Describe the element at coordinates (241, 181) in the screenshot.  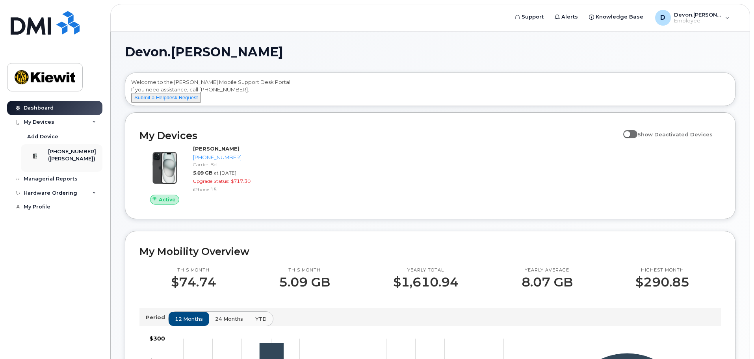
I see `span: $717.30` at that location.